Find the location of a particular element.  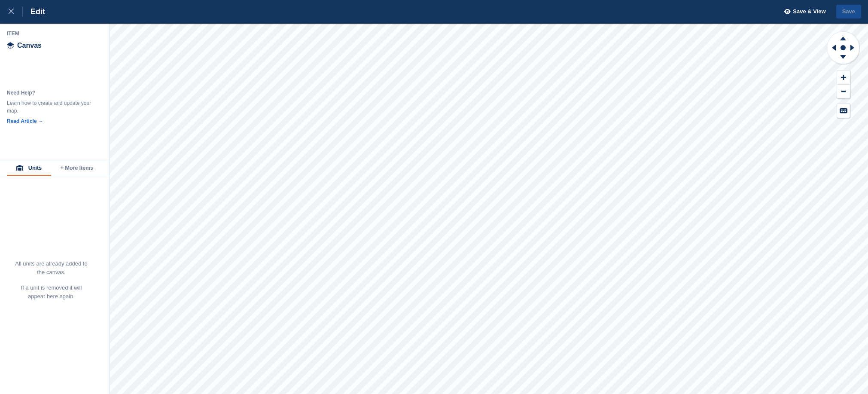

button: Save is located at coordinates (848, 12).